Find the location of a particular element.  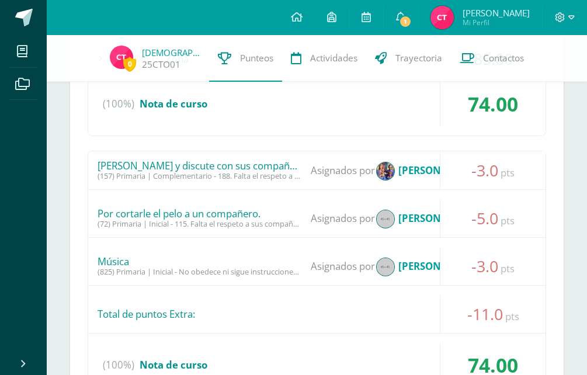

span: Contactos is located at coordinates (503, 58).